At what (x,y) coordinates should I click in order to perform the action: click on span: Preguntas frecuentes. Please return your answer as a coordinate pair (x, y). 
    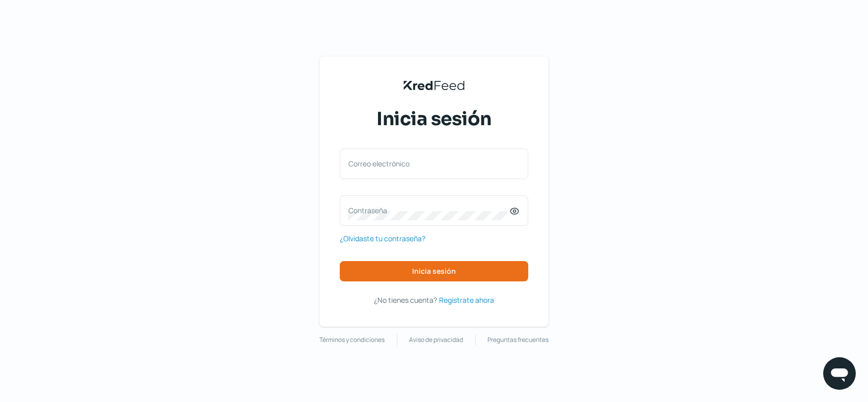
    Looking at the image, I should click on (518, 340).